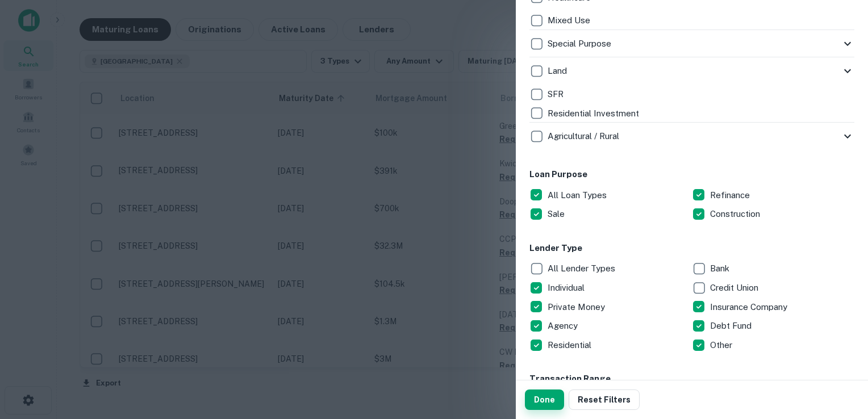 This screenshot has height=419, width=868. I want to click on div: Agricultural / Rural, so click(692, 137).